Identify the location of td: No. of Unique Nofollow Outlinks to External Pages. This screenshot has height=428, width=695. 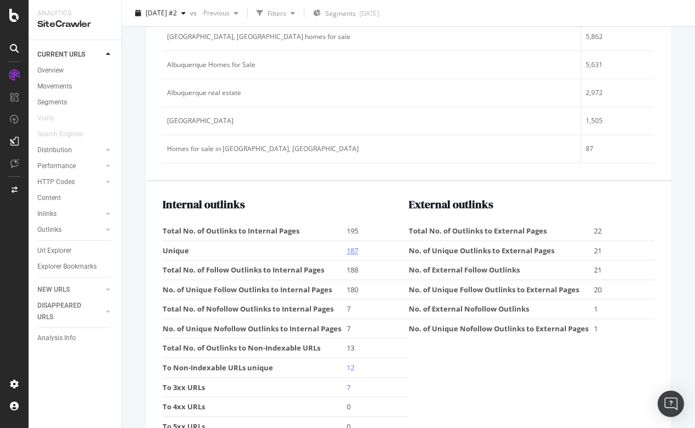
(501, 328).